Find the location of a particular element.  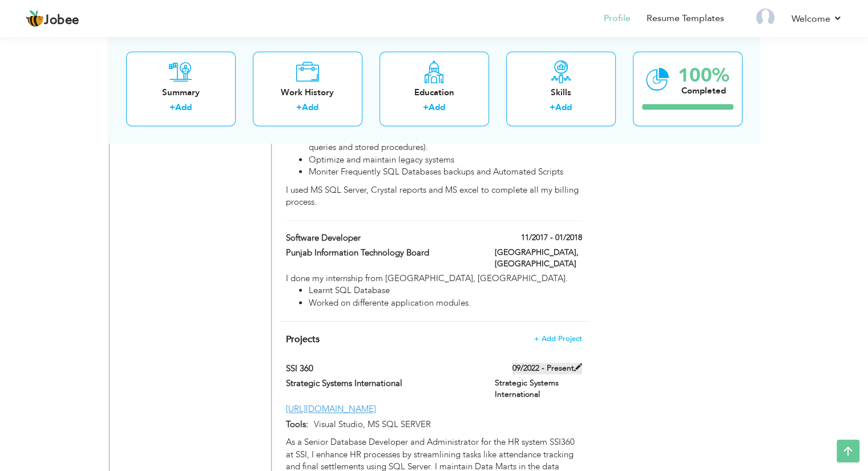

div: Completed is located at coordinates (704, 91).